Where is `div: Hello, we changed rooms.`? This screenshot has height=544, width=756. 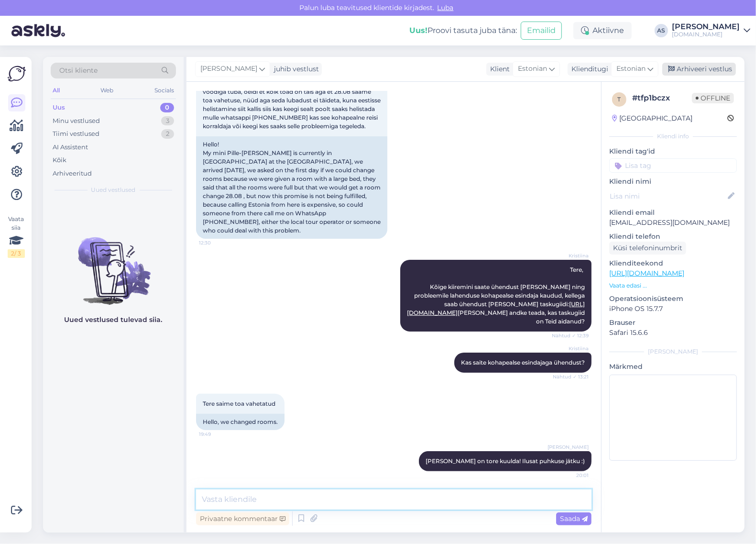
div: Hello, we changed rooms. is located at coordinates (240, 422).